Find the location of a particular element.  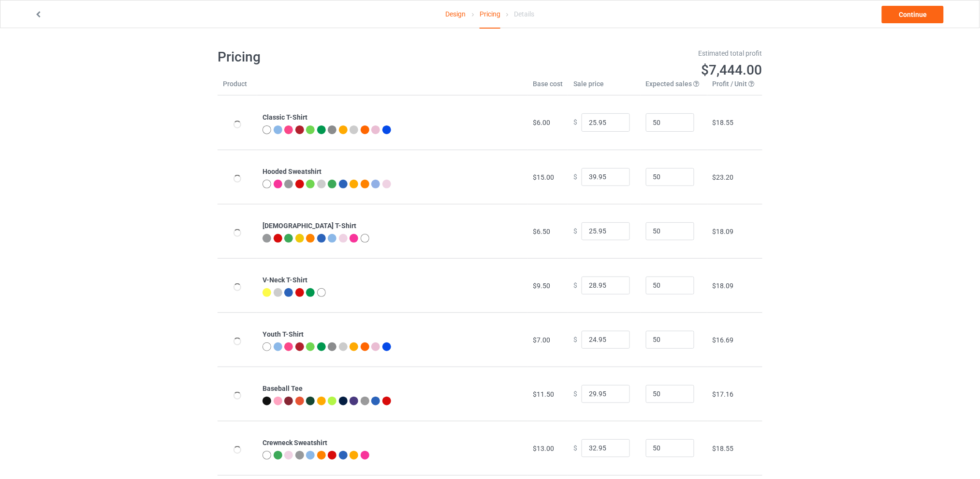

div: Estimated total profit is located at coordinates (630, 53).